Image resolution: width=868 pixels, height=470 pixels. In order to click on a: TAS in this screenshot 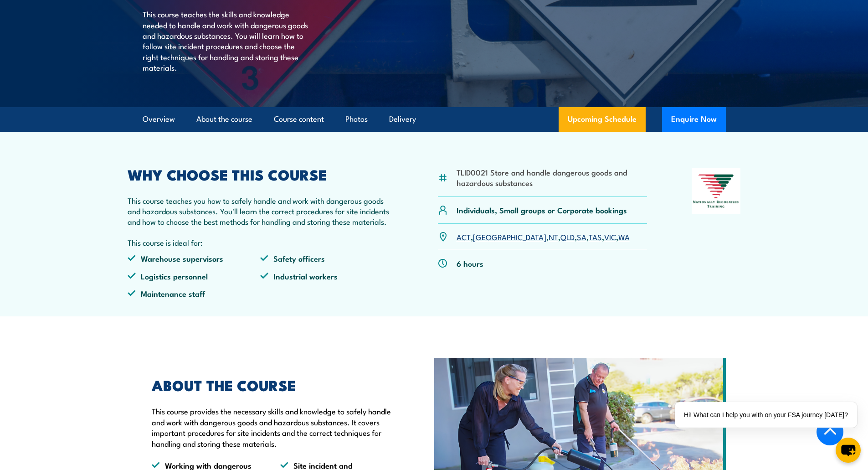, I will do `click(595, 237)`.